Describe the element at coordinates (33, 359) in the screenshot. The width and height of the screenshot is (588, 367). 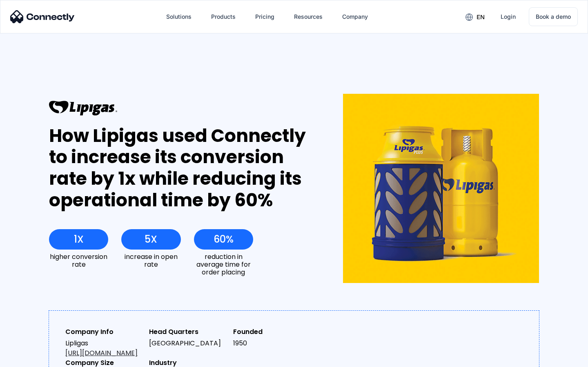
I see `ul: Language list` at that location.